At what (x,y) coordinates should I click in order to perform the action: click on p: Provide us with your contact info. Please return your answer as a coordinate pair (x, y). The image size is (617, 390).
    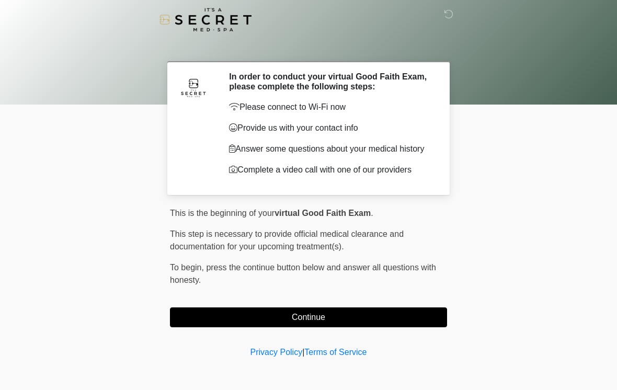
    Looking at the image, I should click on (330, 128).